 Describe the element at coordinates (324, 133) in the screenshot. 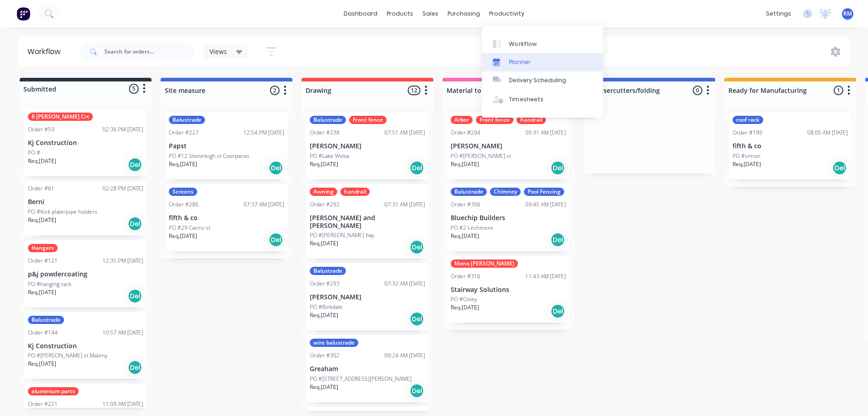

I see `div: Order #238` at that location.